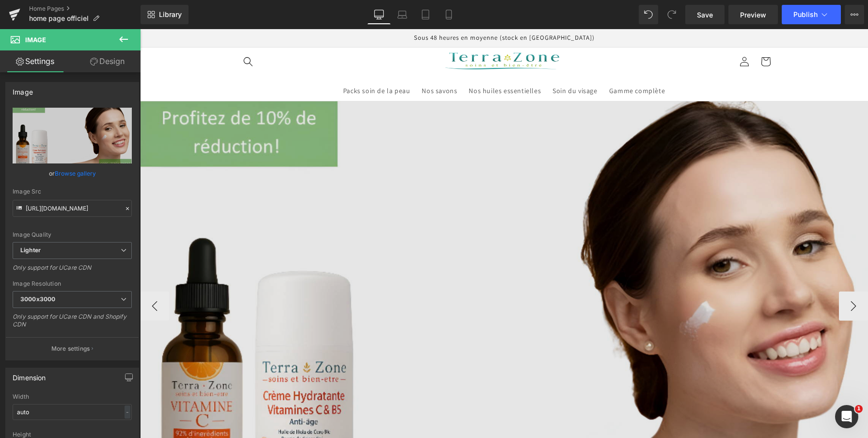 This screenshot has width=868, height=438. What do you see at coordinates (72, 435) in the screenshot?
I see `div: Height` at bounding box center [72, 435].